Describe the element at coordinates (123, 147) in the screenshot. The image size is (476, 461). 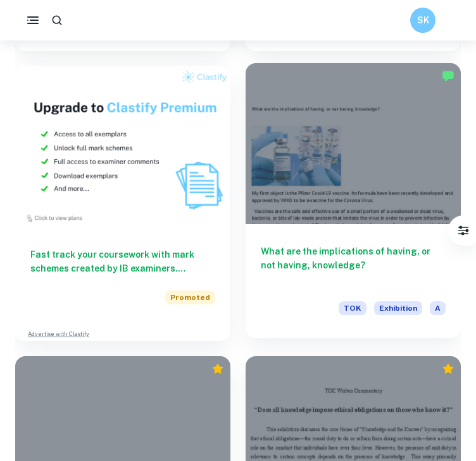
I see `img: Thumbnail` at that location.